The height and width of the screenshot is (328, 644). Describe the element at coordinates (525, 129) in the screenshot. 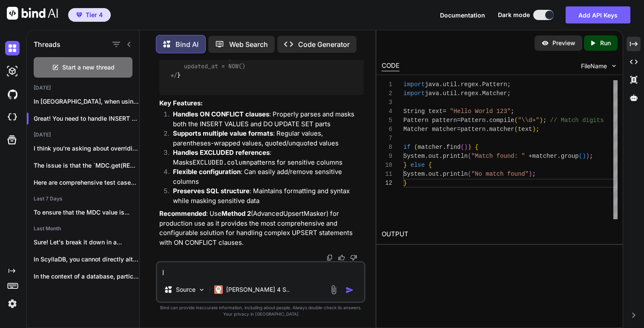

I see `span: text` at that location.